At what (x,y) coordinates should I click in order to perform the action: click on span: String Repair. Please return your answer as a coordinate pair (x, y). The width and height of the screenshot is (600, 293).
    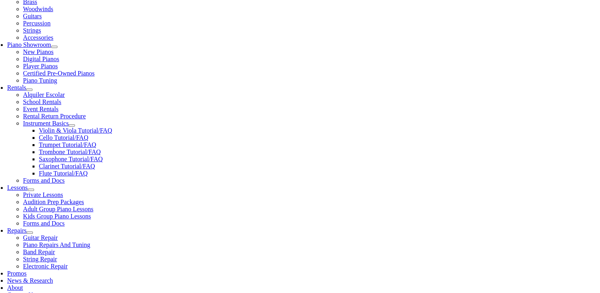
    Looking at the image, I should click on (40, 259).